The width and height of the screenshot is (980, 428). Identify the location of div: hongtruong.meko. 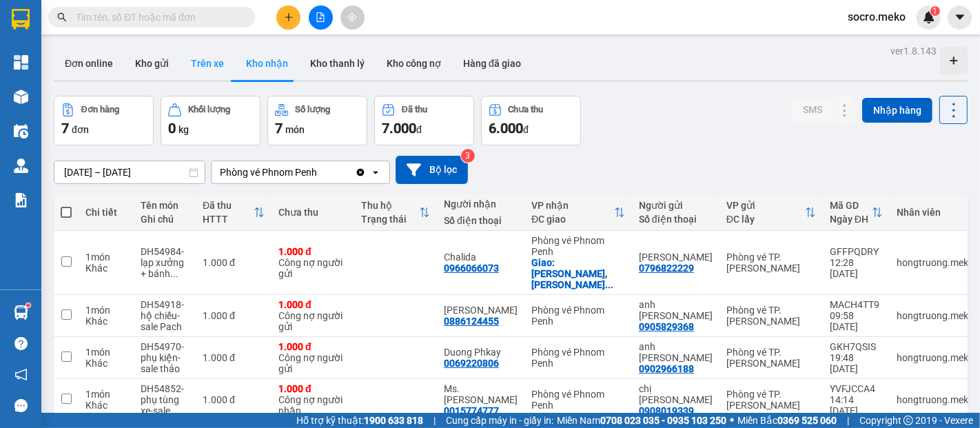
(935, 316).